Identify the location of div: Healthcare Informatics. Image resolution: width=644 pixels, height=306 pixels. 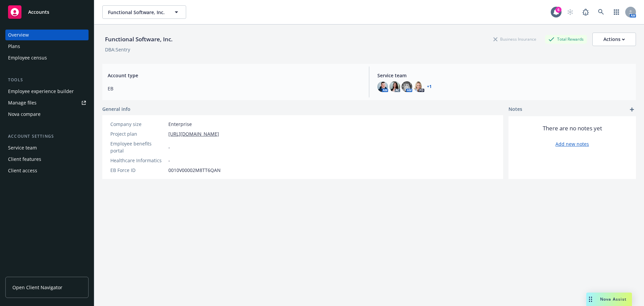
(138, 160).